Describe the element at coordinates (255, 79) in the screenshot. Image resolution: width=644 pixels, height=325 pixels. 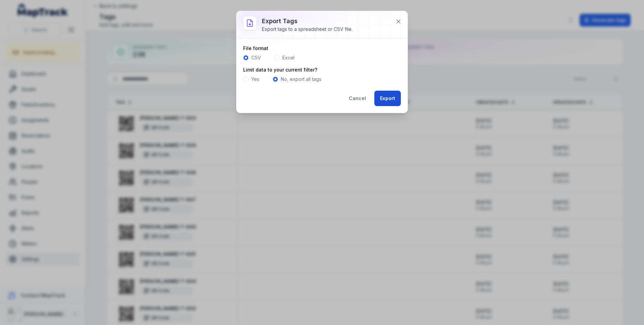
I see `label: Yes` at that location.